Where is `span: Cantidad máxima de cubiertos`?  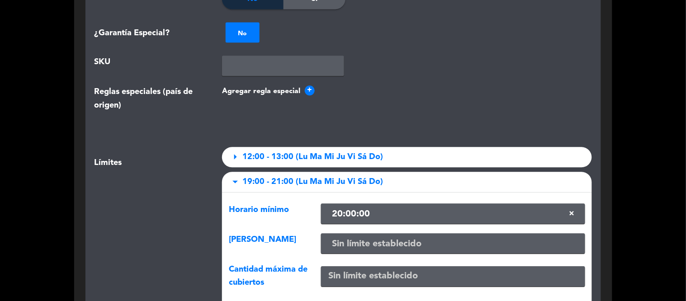 span: Cantidad máxima de cubiertos is located at coordinates (268, 276).